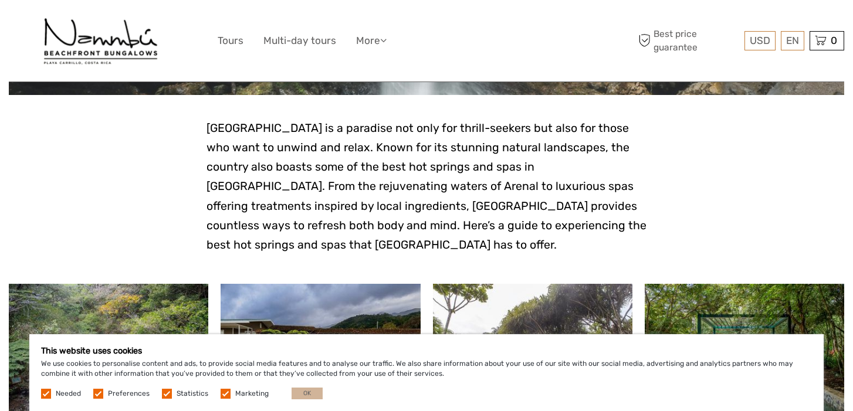 This screenshot has height=411, width=853. Describe the element at coordinates (371, 40) in the screenshot. I see `a: More` at that location.